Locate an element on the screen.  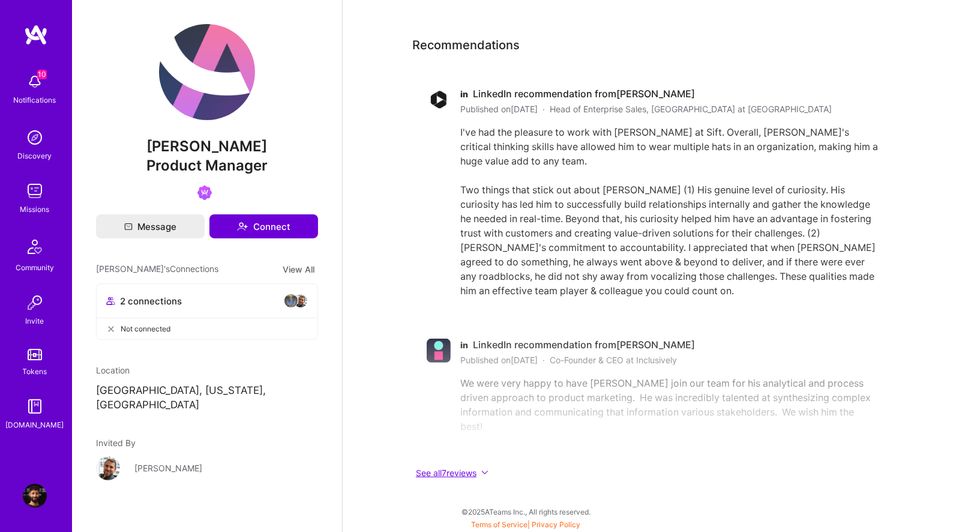
img: Invite is located at coordinates (35, 303).